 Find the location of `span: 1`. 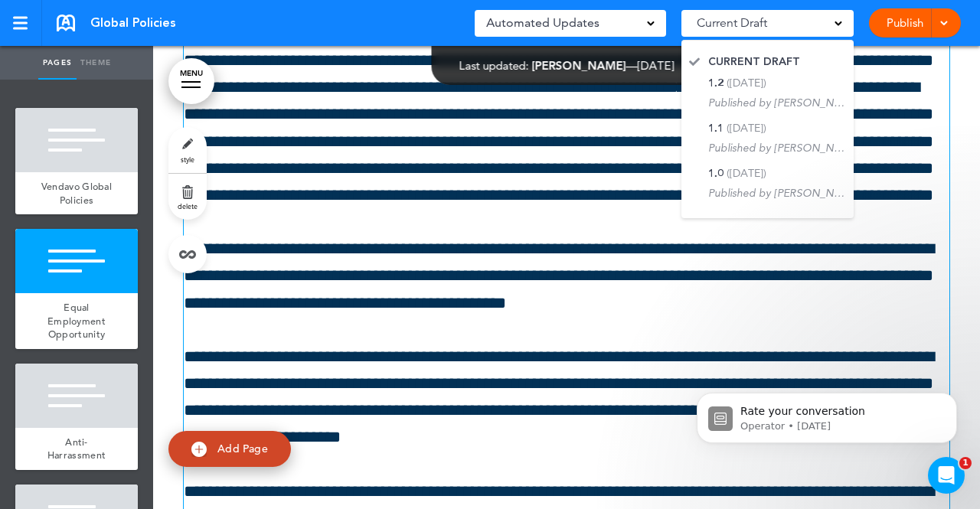

span: 1 is located at coordinates (966, 463).